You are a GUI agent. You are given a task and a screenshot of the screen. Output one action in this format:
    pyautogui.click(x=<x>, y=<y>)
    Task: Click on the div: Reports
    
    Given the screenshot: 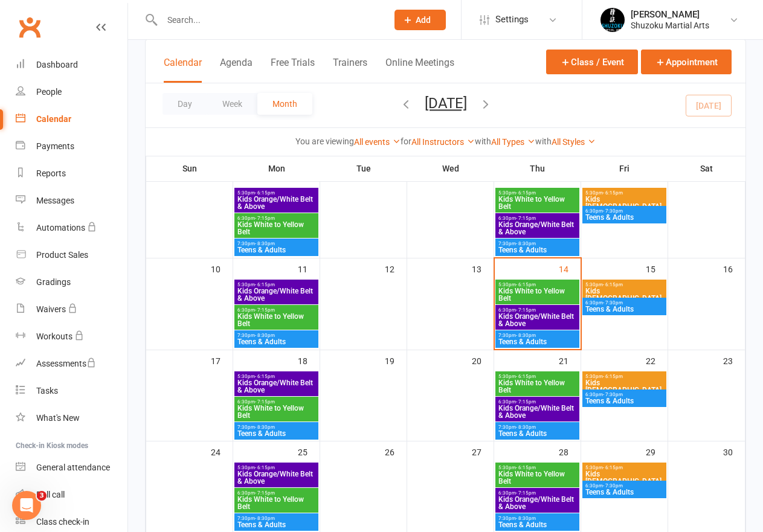 What is the action you would take?
    pyautogui.click(x=51, y=173)
    